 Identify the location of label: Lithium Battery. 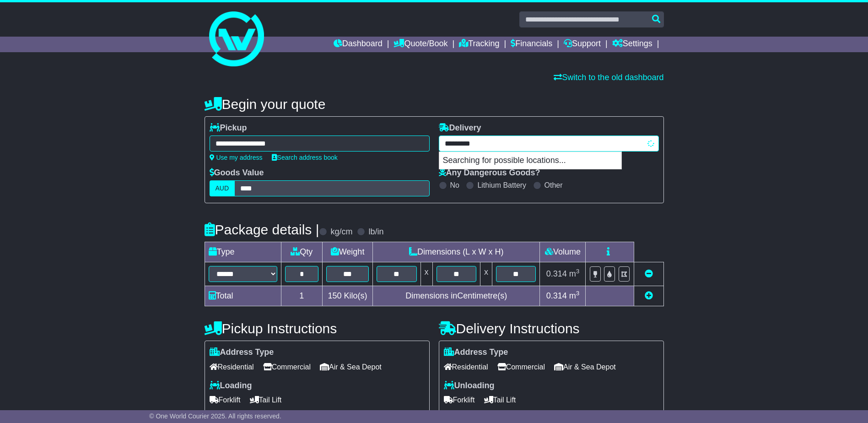
(502, 185).